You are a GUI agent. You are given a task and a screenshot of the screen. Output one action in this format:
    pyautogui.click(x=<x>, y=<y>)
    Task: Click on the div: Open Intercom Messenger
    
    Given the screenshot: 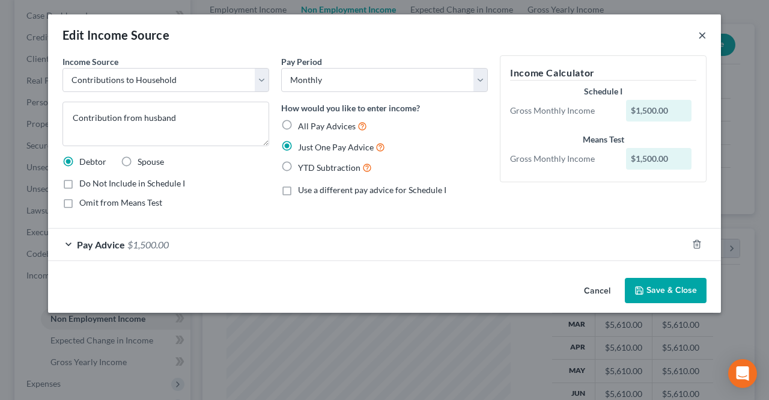 What is the action you would take?
    pyautogui.click(x=743, y=373)
    